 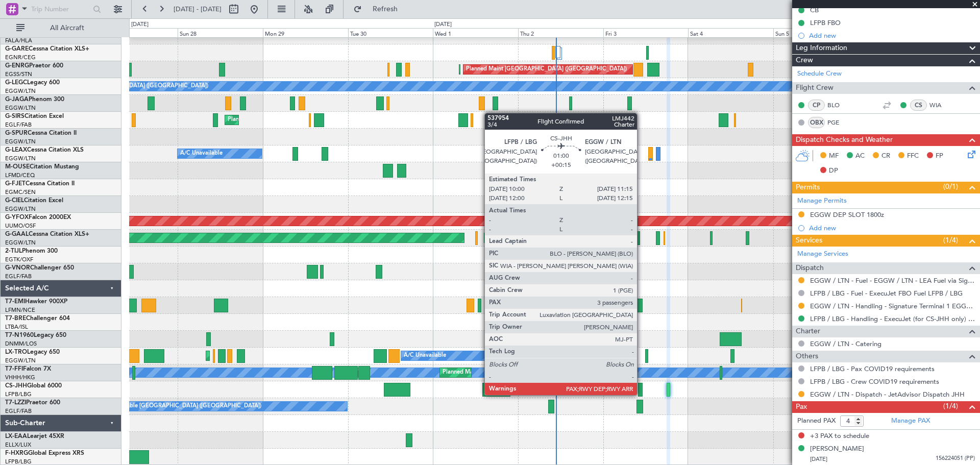 What do you see at coordinates (816, 122) in the screenshot?
I see `div: OBX` at bounding box center [816, 122].